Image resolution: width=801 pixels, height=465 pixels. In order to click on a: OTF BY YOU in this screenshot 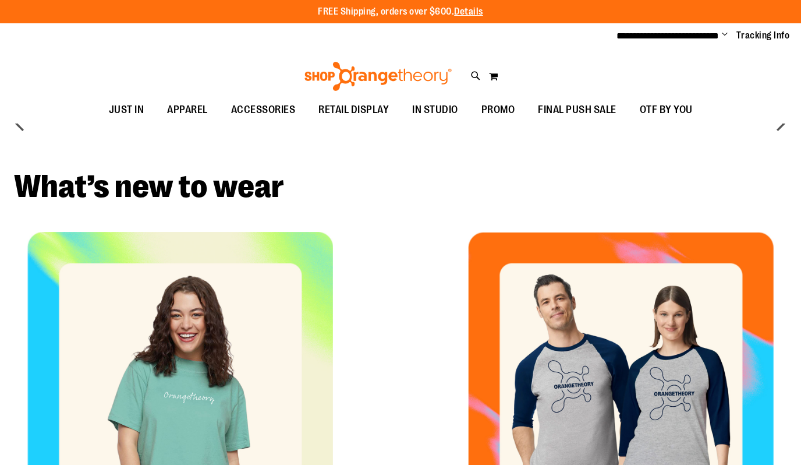, I will do `click(666, 110)`.